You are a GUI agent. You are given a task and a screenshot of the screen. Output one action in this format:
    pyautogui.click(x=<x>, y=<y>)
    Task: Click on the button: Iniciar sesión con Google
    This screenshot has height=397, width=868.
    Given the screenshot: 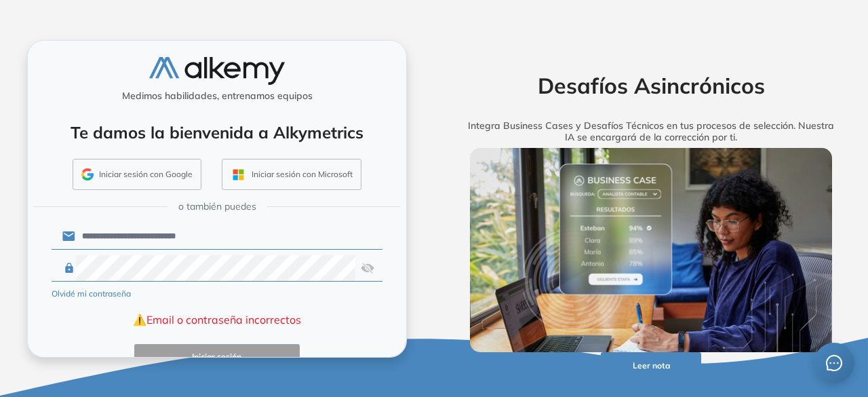 What is the action you would take?
    pyautogui.click(x=137, y=174)
    